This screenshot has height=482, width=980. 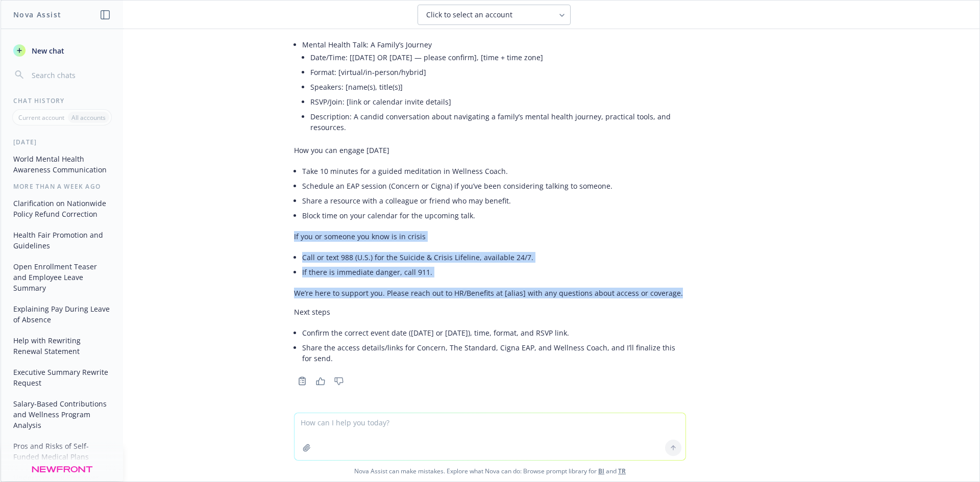 What do you see at coordinates (622, 471) in the screenshot?
I see `a: TR` at bounding box center [622, 471].